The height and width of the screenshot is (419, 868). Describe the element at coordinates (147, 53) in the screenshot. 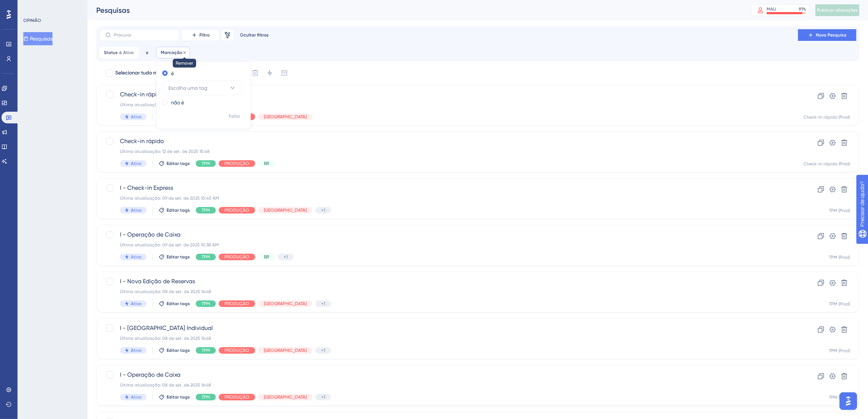

I see `font: e` at that location.